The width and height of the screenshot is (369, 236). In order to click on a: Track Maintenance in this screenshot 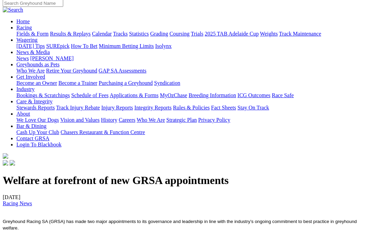, I will do `click(300, 34)`.